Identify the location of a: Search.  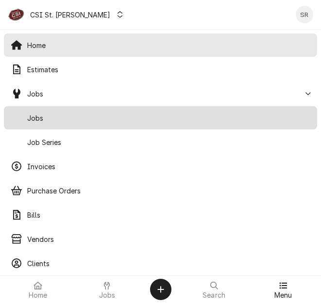
(214, 290).